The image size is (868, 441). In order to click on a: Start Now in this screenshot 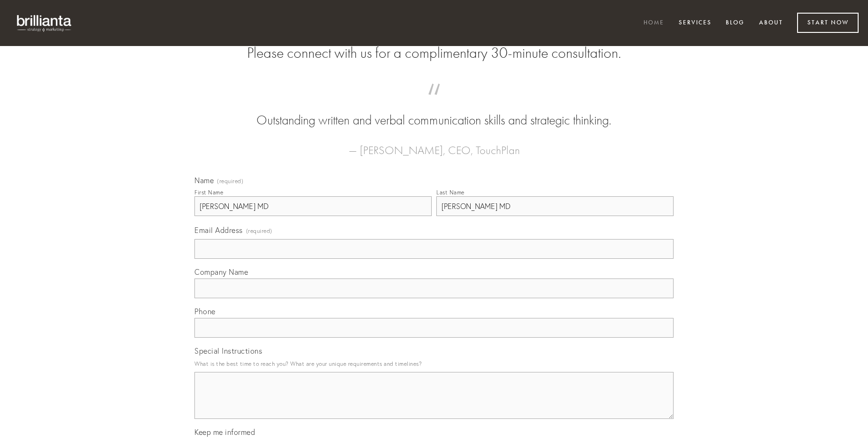, I will do `click(828, 22)`.